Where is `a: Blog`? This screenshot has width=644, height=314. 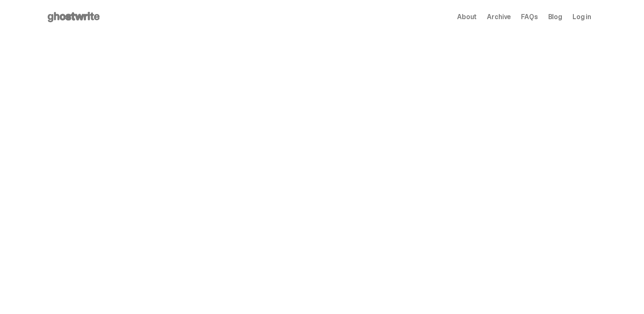
a: Blog is located at coordinates (555, 17).